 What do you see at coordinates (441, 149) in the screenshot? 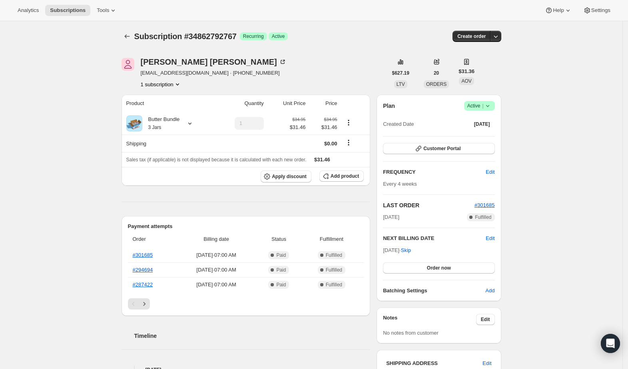
I see `span: Customer Portal` at bounding box center [441, 149].